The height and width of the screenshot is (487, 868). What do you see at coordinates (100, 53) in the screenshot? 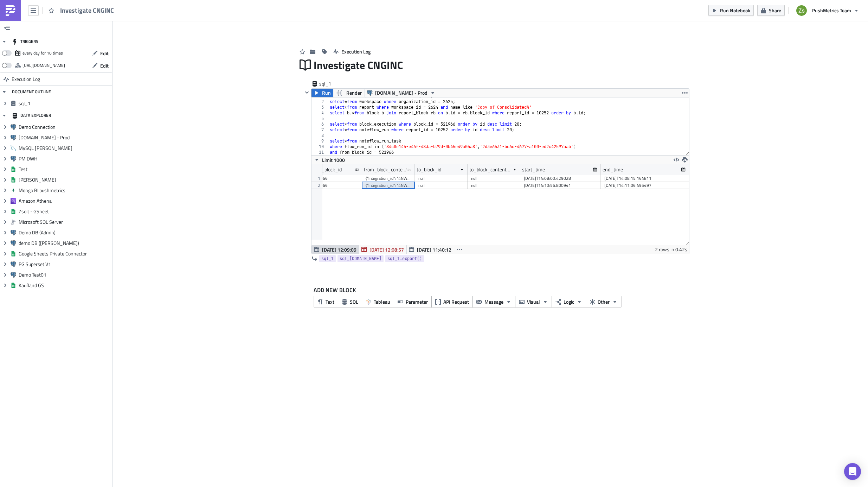
I see `button: Edit` at bounding box center [100, 53].